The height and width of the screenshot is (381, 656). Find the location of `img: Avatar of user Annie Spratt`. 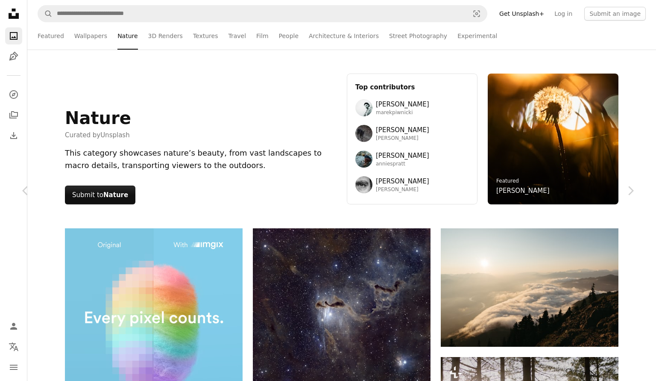

img: Avatar of user Annie Spratt is located at coordinates (364, 159).